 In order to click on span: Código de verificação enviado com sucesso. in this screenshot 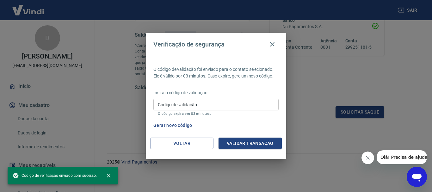, I will do `click(55, 176)`.